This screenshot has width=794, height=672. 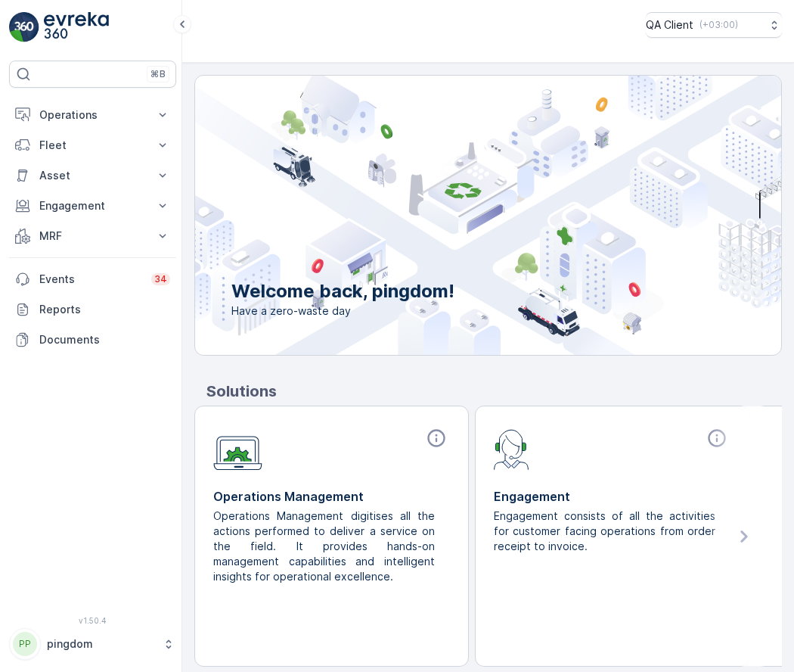 What do you see at coordinates (92, 236) in the screenshot?
I see `p: MRF` at bounding box center [92, 236].